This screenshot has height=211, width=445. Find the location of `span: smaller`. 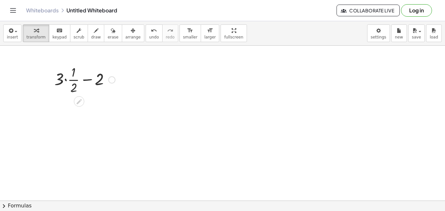

span: smaller is located at coordinates (190, 37).